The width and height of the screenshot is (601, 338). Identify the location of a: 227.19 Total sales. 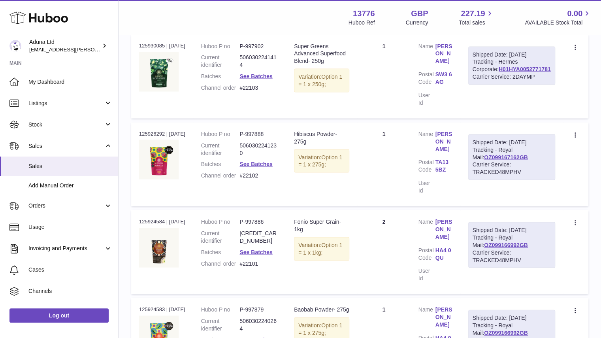
(476, 17).